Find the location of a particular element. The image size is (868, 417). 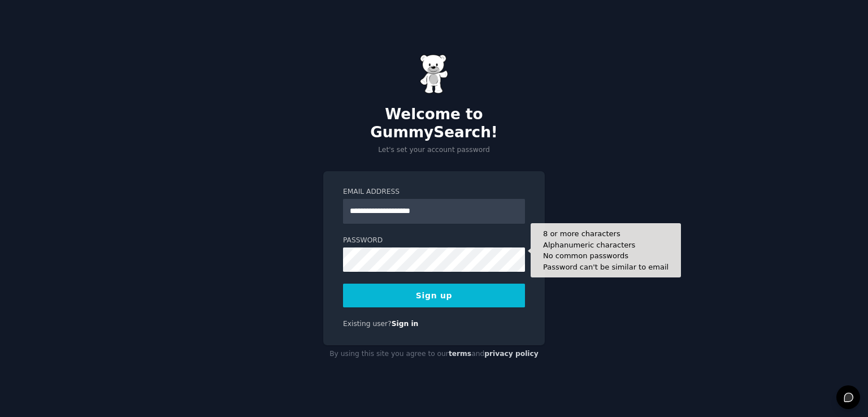

a: Sign in is located at coordinates (405, 324).